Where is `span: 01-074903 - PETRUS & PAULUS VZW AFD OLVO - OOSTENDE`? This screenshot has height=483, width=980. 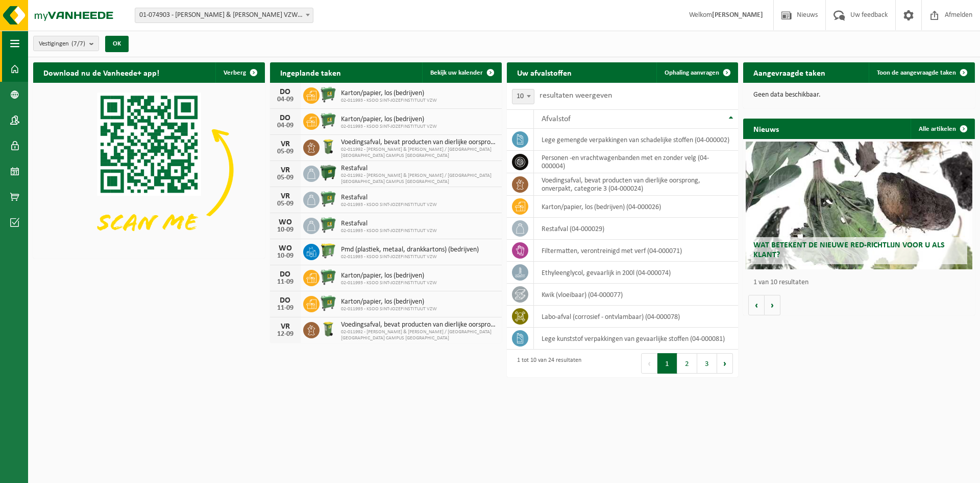
span: 01-074903 - PETRUS & PAULUS VZW AFD OLVO - OOSTENDE is located at coordinates (224, 15).